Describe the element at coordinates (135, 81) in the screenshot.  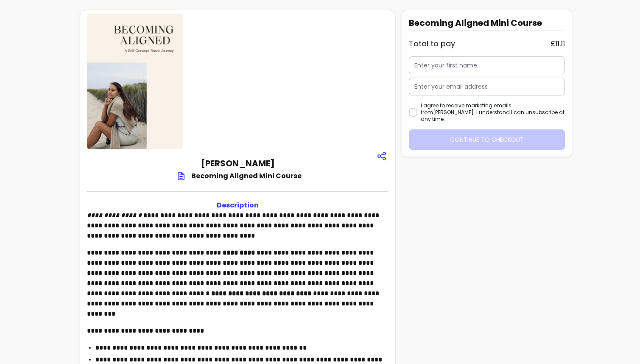
I see `img: https://d3pz9znudhj10h.cloudfront.net/fe0f9d81-a2c1-45bd-ab91-12f11c864f42` at that location.